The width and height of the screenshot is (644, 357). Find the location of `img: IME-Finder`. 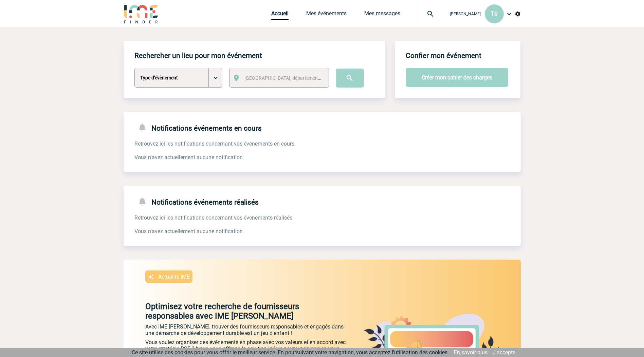

img: IME-Finder is located at coordinates (141, 14).